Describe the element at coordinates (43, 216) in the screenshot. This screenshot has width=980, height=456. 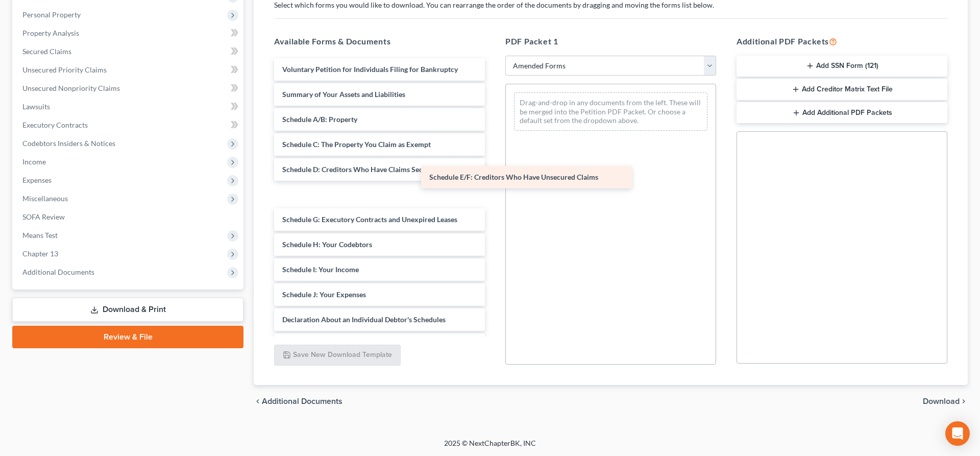
I see `span: SOFA Review` at that location.